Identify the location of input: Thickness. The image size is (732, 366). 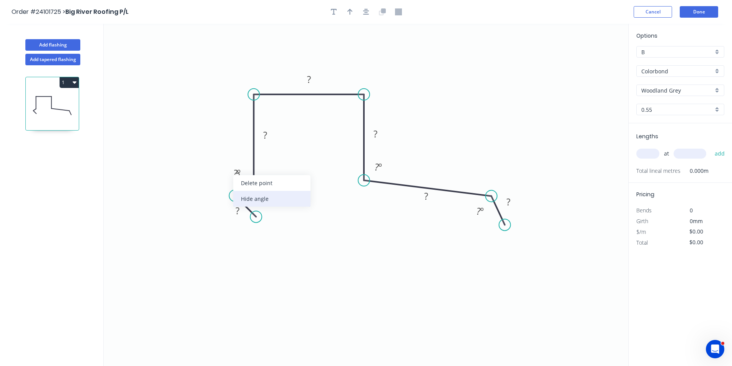
(677, 109).